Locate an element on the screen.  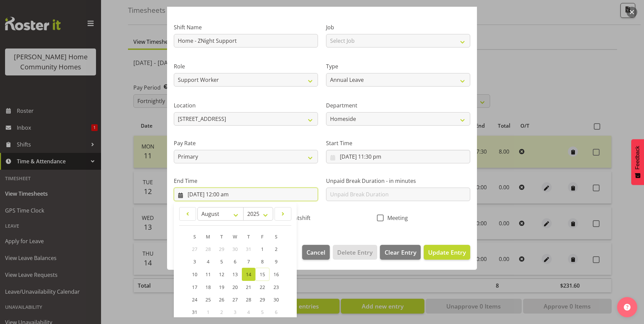
a: 3 is located at coordinates (195, 261).